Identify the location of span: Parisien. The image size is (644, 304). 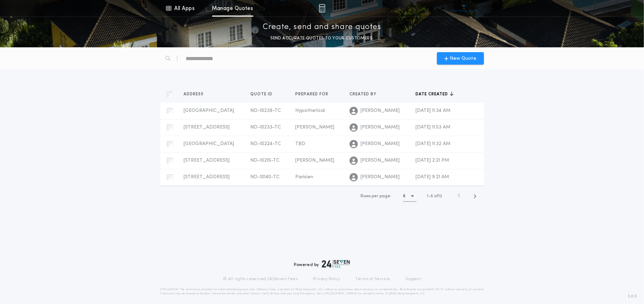
(305, 177).